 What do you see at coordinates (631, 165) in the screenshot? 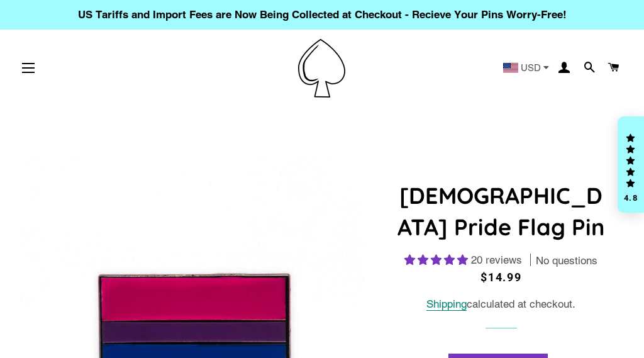
I see `div: Click to open Judge.me floating reviews tab` at bounding box center [631, 165].